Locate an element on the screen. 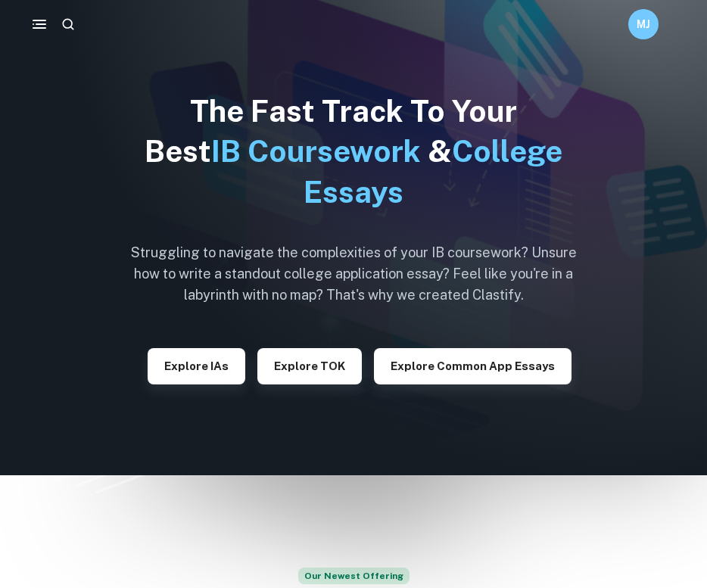 The height and width of the screenshot is (588, 707). button: Explore IAs is located at coordinates (196, 366).